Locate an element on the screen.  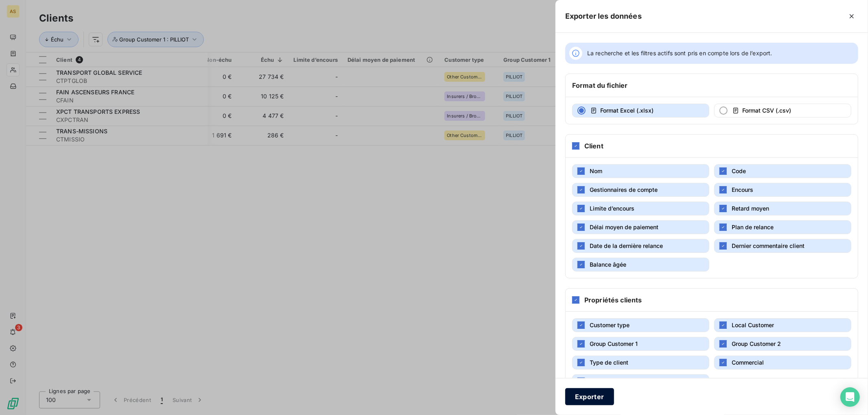
h6: Client is located at coordinates (594, 146).